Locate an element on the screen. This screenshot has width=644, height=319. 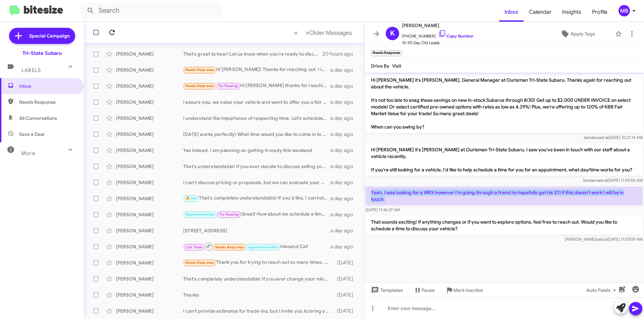
a: Inbox is located at coordinates (511, 12).